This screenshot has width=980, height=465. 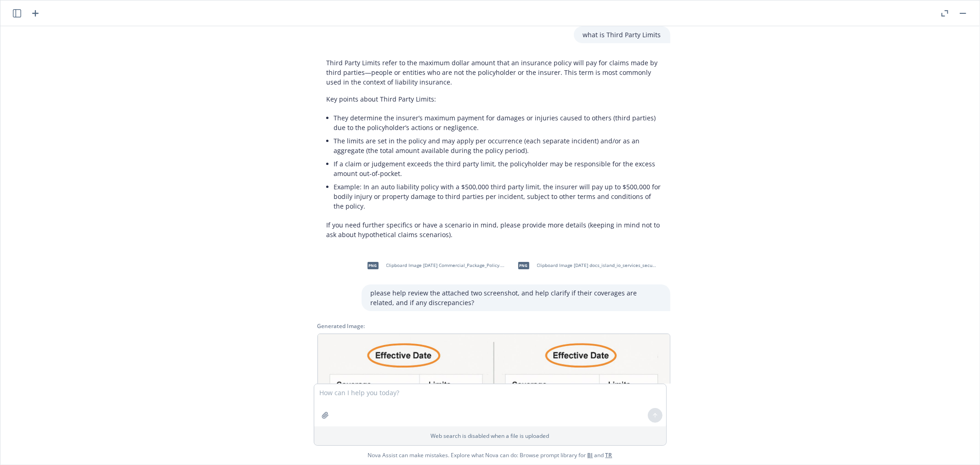 What do you see at coordinates (609, 455) in the screenshot?
I see `a: TR` at bounding box center [609, 455].